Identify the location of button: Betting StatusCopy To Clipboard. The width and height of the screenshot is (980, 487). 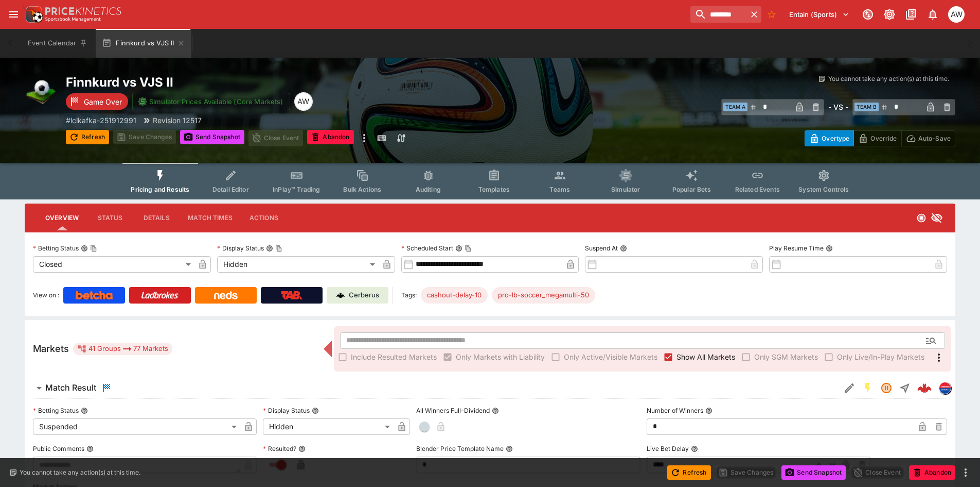
(85, 248).